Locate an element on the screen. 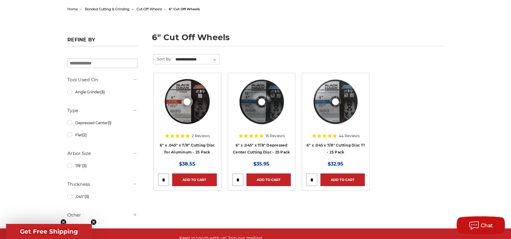 This screenshot has width=511, height=239. a: .045" is located at coordinates (102, 196).